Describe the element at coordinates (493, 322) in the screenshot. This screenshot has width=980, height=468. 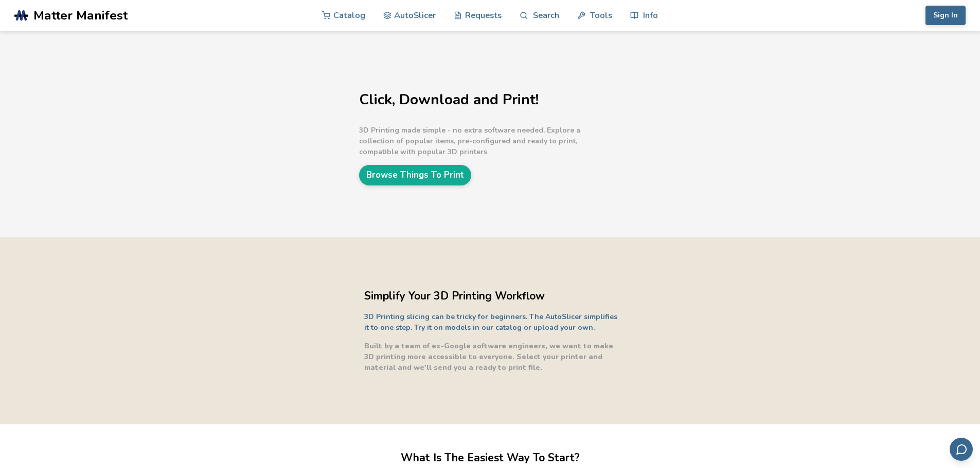
I see `p: 3D Printing slicing can be tricky for beginners. The AutoSlicer simplifies it to one step. Try it...` at that location.